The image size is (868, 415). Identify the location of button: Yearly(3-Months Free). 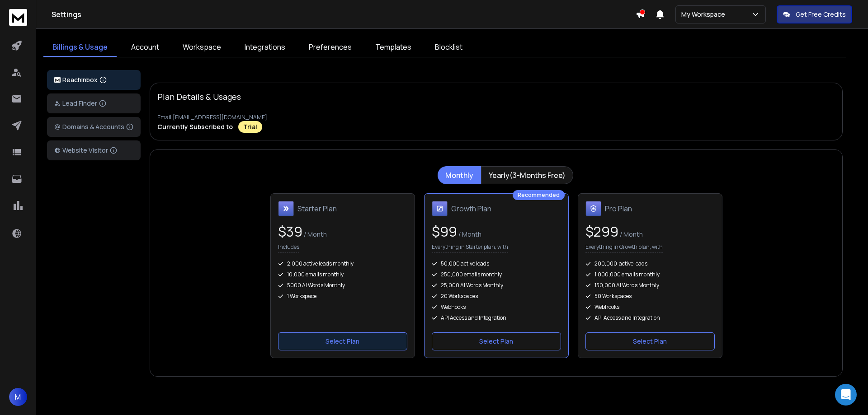
(527, 175).